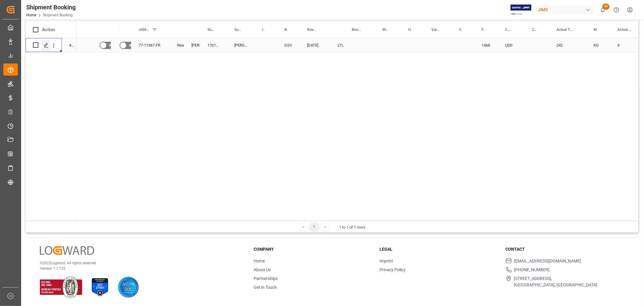 The image size is (644, 306). Describe the element at coordinates (285, 29) in the screenshot. I see `span: Name of the Carrier/Forwarder` at that location.